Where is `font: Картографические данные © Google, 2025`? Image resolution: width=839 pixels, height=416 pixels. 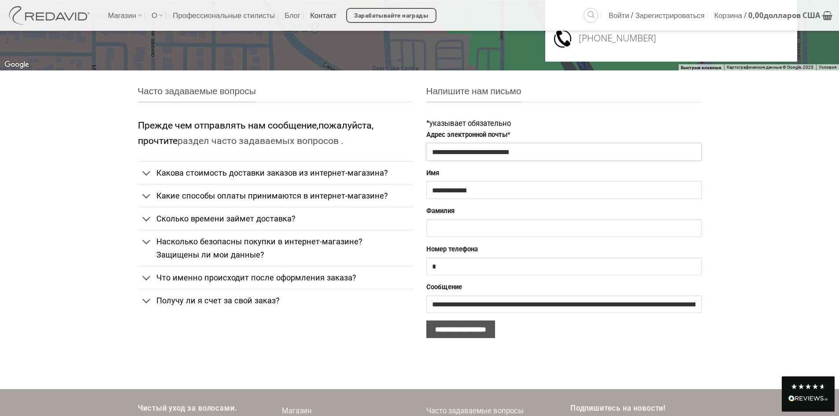 font: Картографические данные © Google, 2025 is located at coordinates (769, 67).